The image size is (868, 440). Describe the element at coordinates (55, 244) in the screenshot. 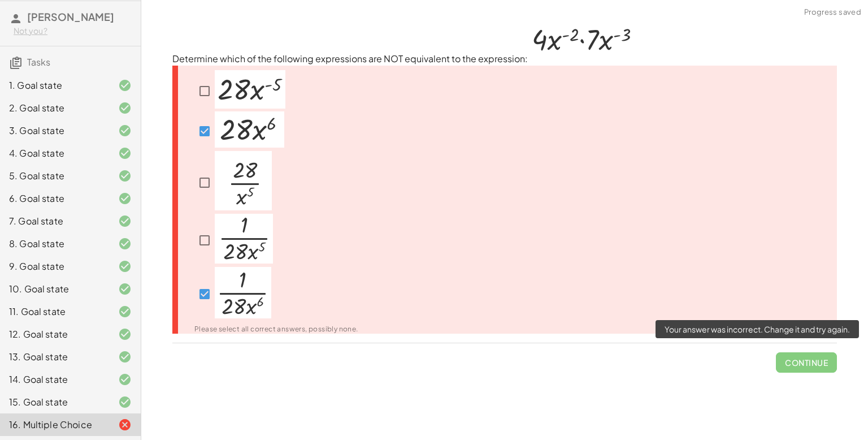

I see `div: 8. Goal state` at that location.